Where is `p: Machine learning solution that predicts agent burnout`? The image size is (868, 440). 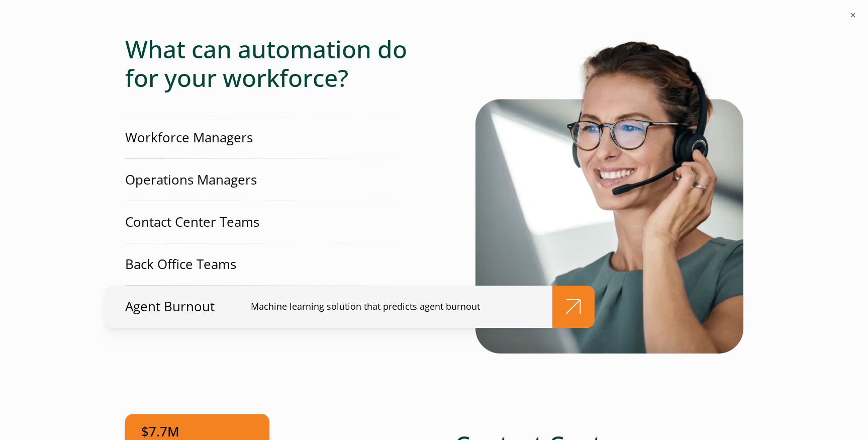
p: Machine learning solution that predicts agent burnout is located at coordinates (365, 306).